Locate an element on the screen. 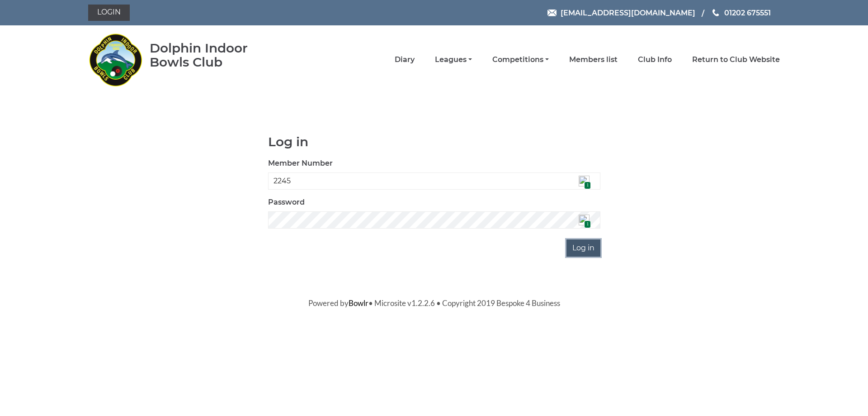  a: Bowlr is located at coordinates (359, 303).